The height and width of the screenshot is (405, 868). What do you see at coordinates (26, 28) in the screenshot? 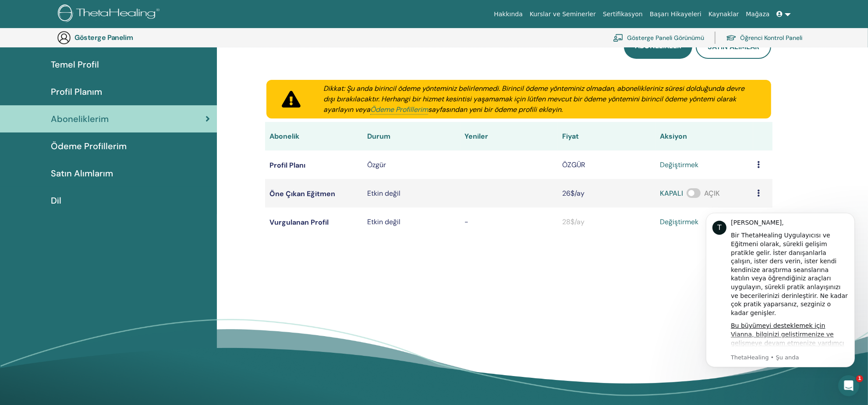
I see `div: ThetaHealing için profil resmi` at bounding box center [26, 28].